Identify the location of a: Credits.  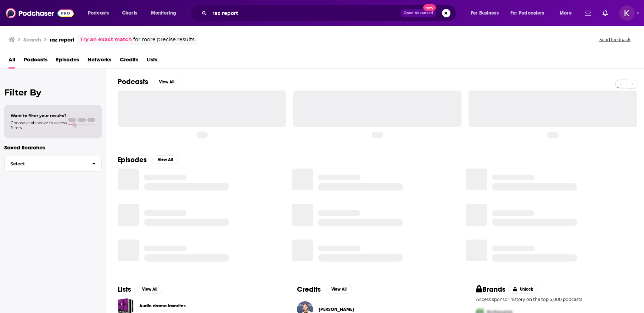
(129, 61).